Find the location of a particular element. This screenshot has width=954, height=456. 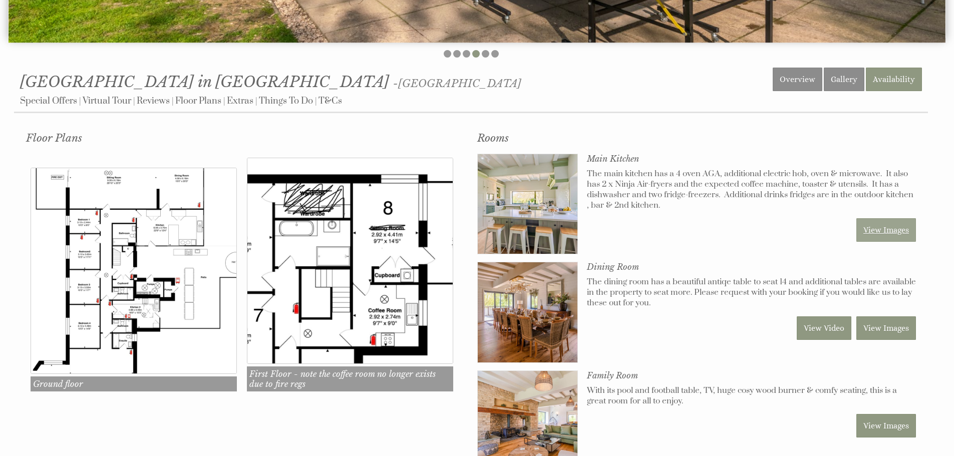

a: View Video is located at coordinates (824, 328).